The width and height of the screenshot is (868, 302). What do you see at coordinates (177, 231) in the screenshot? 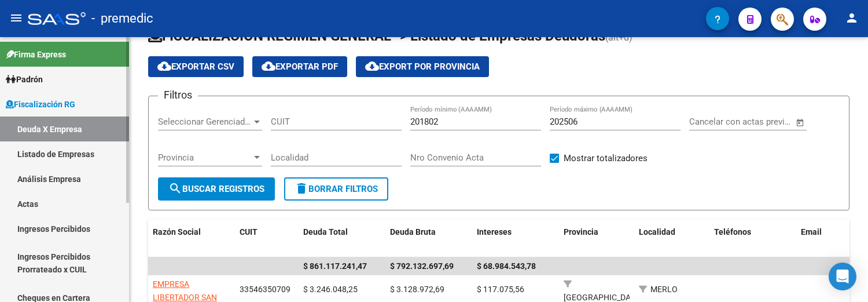
I see `span: Razón Social` at bounding box center [177, 231].